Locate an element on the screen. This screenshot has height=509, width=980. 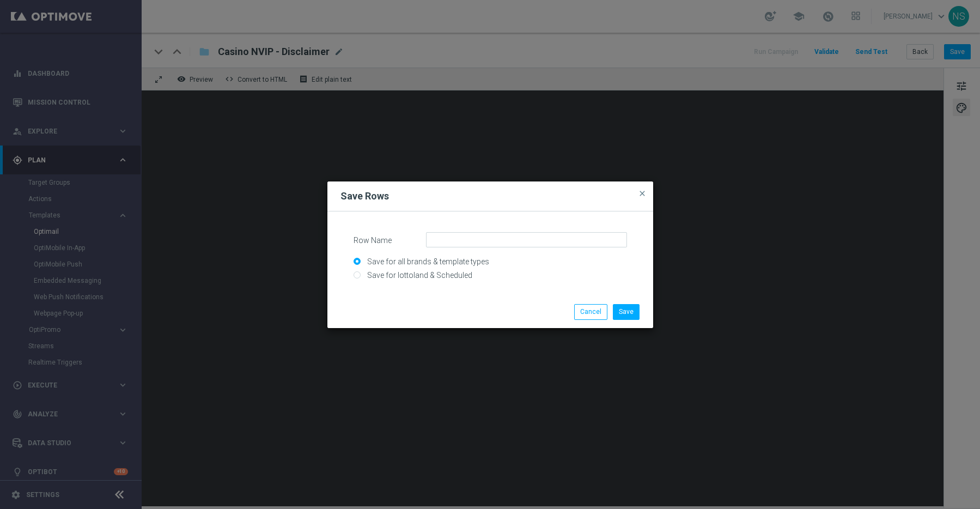
h2: Save Rows is located at coordinates (364, 196).